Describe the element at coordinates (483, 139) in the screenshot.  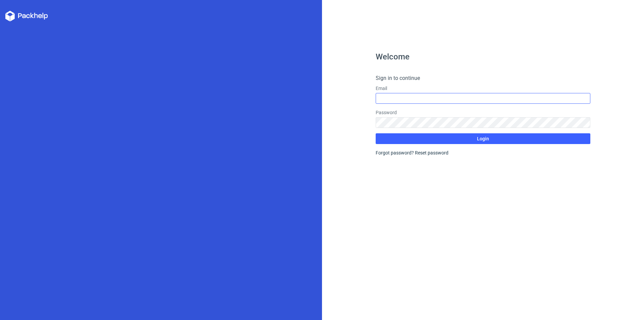
I see `button: Login` at that location.